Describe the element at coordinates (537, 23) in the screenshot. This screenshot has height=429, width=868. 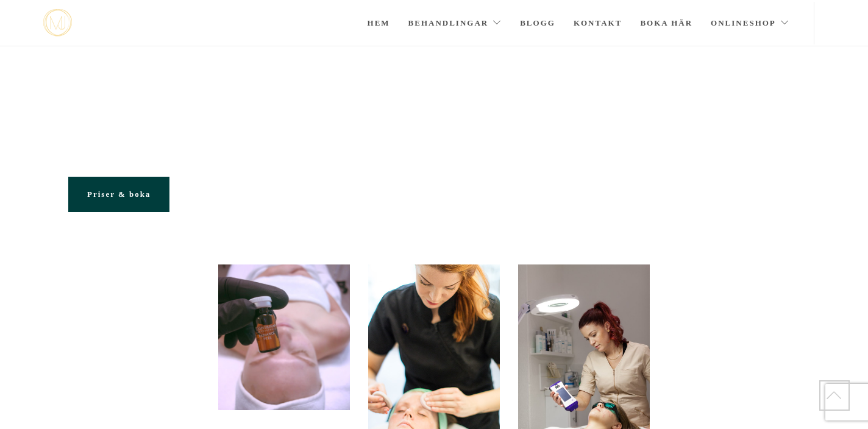
I see `a: Blogg` at that location.